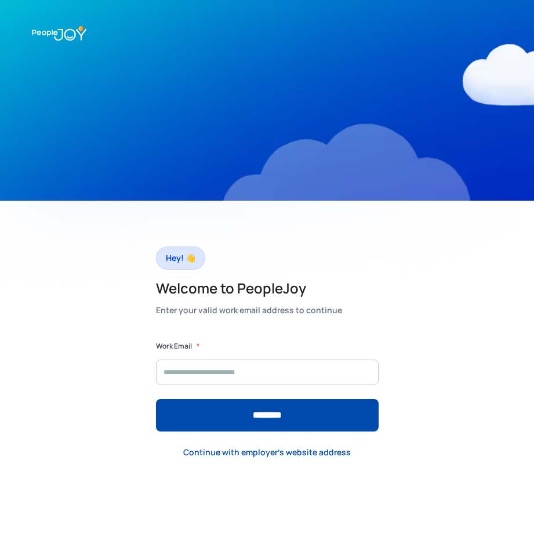  What do you see at coordinates (267, 452) in the screenshot?
I see `div: Continue with employer's website address` at bounding box center [267, 452].